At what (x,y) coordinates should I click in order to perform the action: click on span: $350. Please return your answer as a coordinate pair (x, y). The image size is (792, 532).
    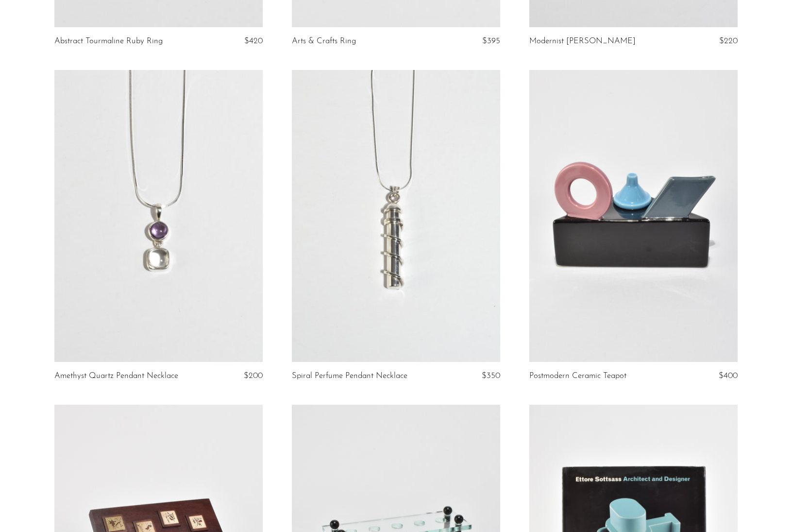
    Looking at the image, I should click on (491, 375).